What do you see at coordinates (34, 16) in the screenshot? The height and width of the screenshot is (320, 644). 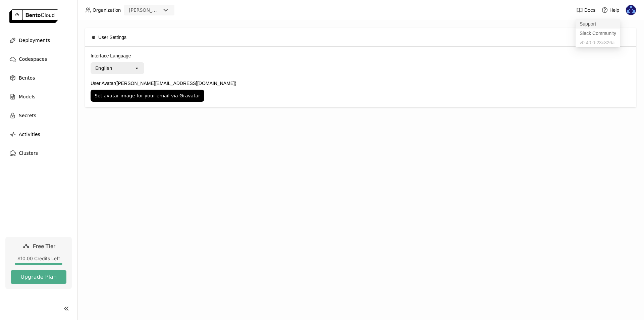 I see `img: logo` at bounding box center [34, 16].